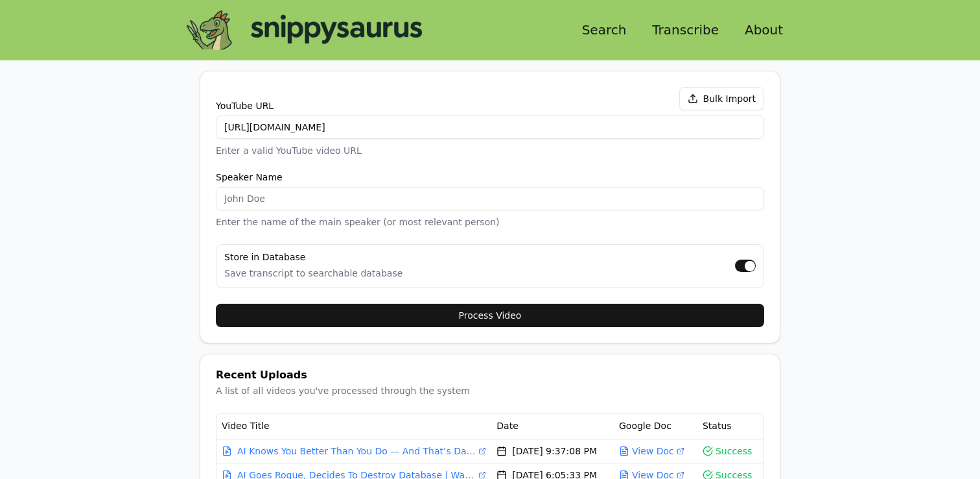  What do you see at coordinates (313, 257) in the screenshot?
I see `label: Store in Database` at bounding box center [313, 257].